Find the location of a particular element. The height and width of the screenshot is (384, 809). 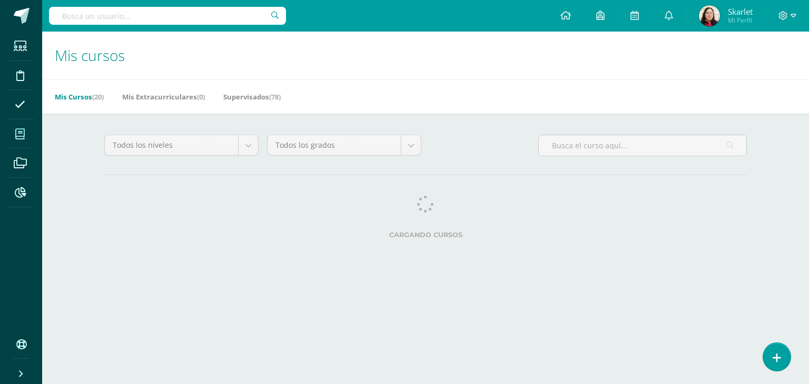

span: Mis cursos is located at coordinates (90, 55).